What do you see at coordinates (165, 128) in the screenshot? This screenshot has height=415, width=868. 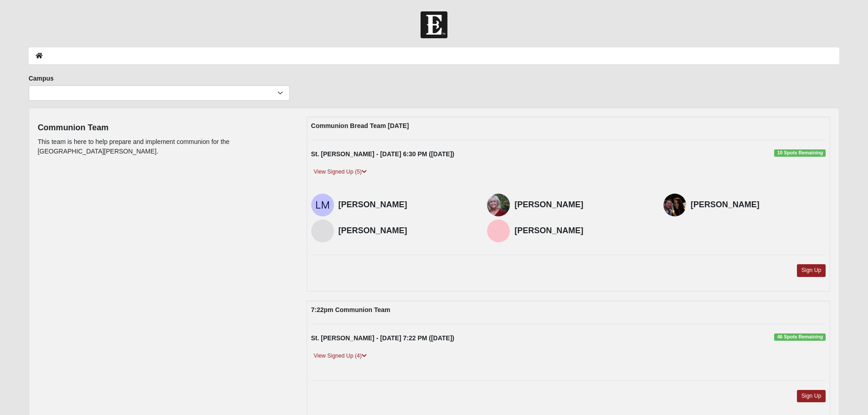 I see `h4: Communion Team` at bounding box center [165, 128].